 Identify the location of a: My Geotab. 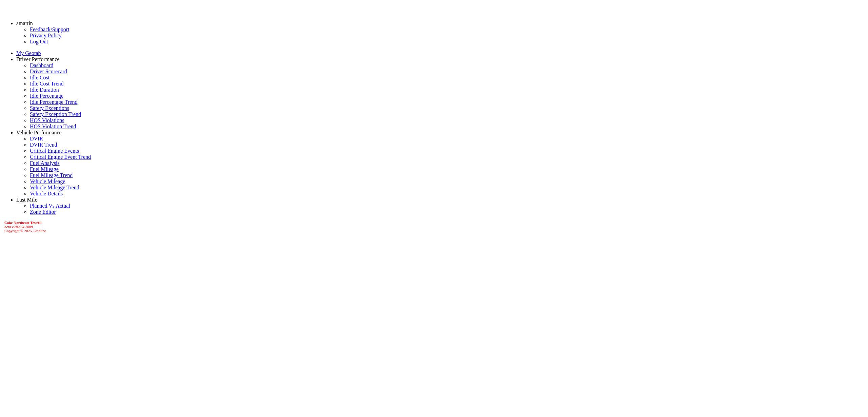
(29, 53).